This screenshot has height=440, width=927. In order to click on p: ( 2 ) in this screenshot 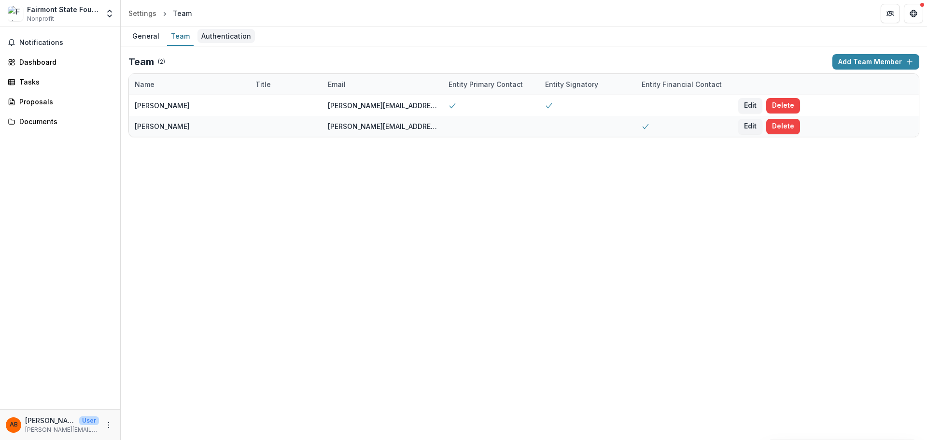, I will do `click(161, 62)`.